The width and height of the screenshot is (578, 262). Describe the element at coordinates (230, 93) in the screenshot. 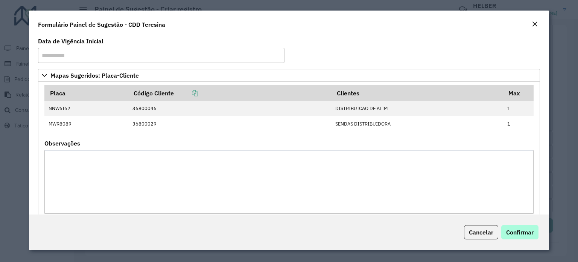

I see `th: Código Cliente` at that location.